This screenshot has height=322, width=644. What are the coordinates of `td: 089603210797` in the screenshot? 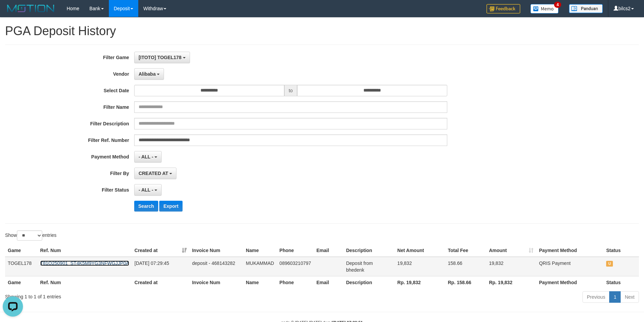 It's located at (295, 267).